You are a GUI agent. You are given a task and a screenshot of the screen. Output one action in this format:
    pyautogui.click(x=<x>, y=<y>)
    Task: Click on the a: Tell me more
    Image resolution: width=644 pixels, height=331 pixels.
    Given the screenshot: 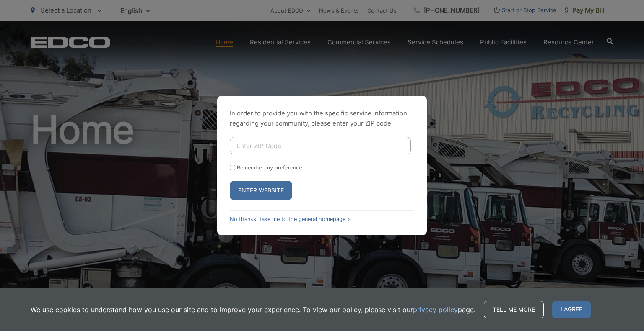 What is the action you would take?
    pyautogui.click(x=513, y=310)
    